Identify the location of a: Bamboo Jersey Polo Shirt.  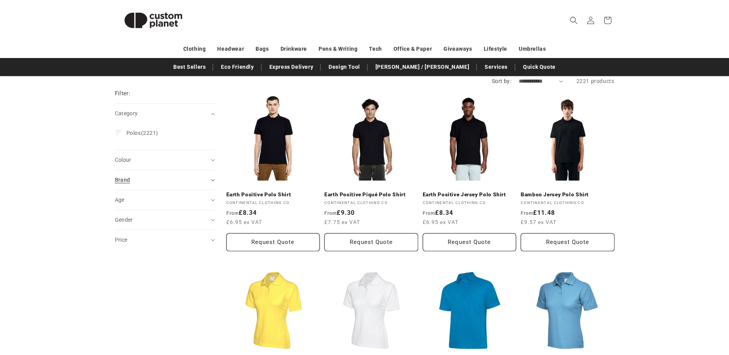
(567, 195).